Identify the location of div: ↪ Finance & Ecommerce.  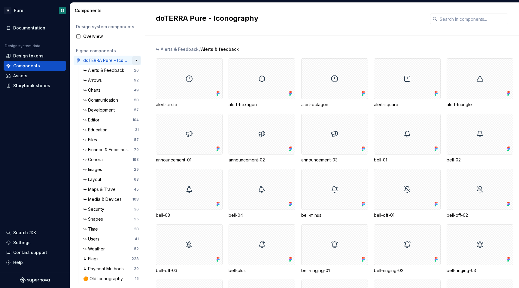
(108, 150).